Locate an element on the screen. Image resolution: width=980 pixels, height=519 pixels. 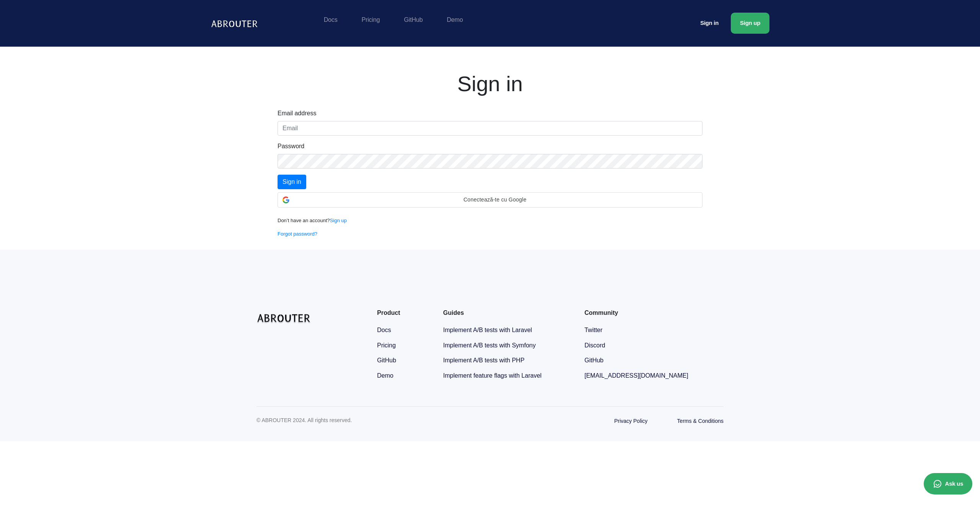
div: © ABROUTER 2024. All rights reserved. is located at coordinates (304, 424).